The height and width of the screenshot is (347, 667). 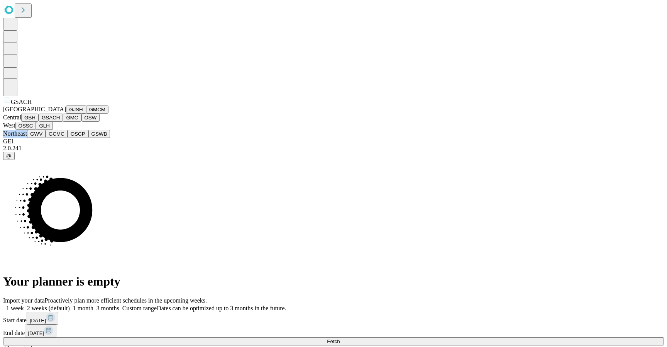 What do you see at coordinates (334, 341) in the screenshot?
I see `button: Fetch` at bounding box center [334, 341].